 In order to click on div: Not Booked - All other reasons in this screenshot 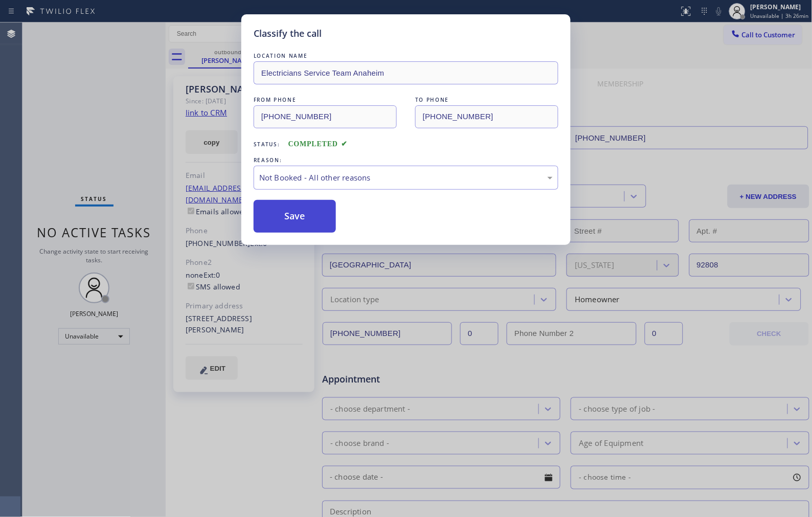, I will do `click(406, 178)`.